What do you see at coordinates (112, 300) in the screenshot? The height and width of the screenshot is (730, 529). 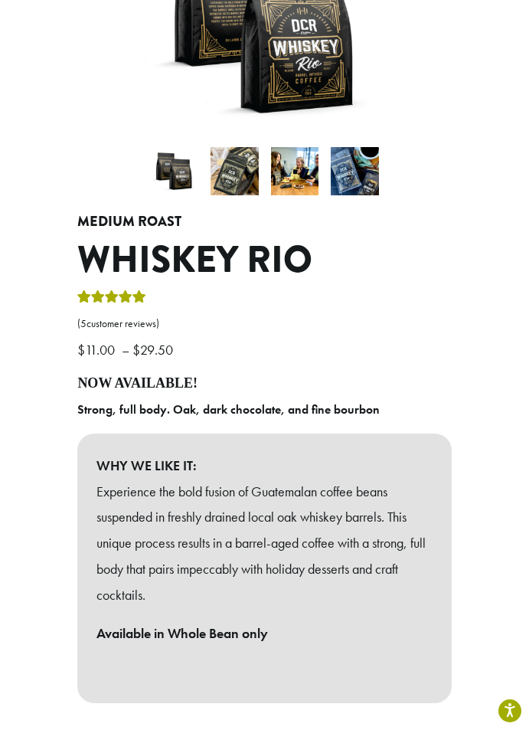 I see `div: Rated 5.00 out of 5` at bounding box center [112, 300].